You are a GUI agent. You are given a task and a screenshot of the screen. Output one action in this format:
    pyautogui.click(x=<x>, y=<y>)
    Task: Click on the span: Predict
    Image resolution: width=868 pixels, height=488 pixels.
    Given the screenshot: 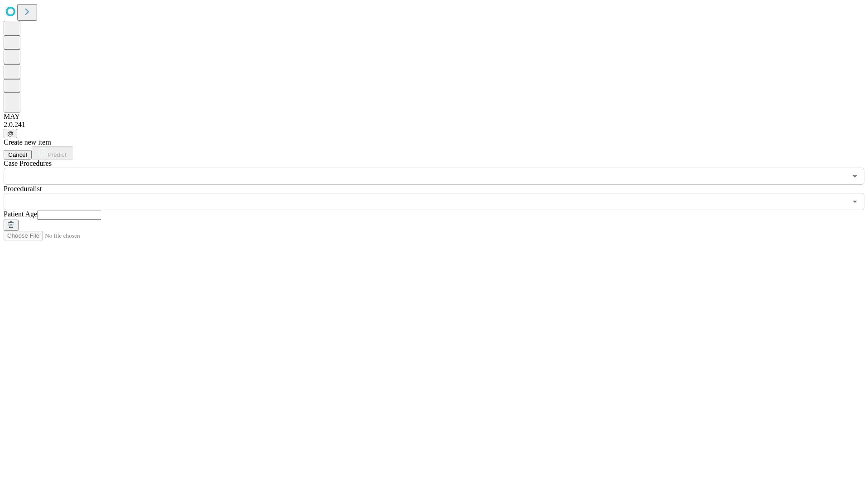 What is the action you would take?
    pyautogui.click(x=57, y=154)
    